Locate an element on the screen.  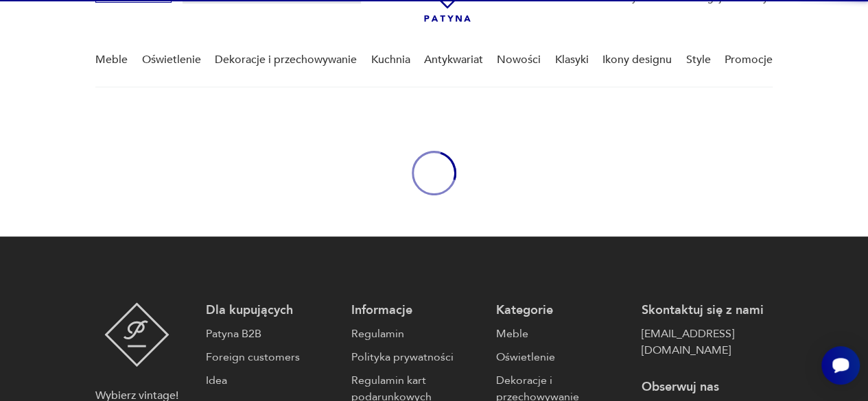
a: Idea is located at coordinates (271, 381).